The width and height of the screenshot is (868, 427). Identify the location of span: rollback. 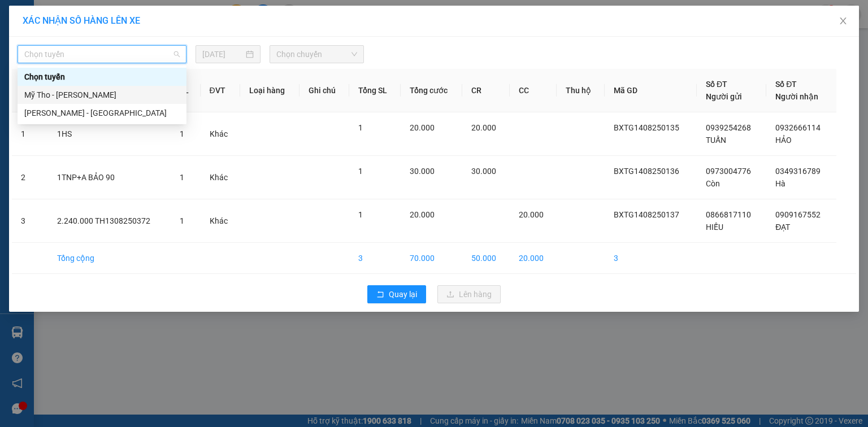
(380, 295).